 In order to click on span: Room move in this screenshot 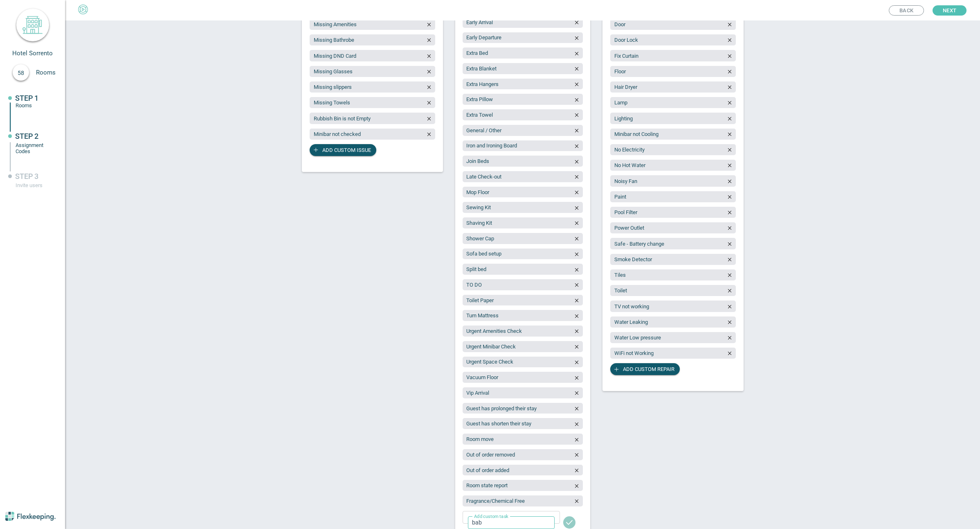, I will do `click(480, 438)`.